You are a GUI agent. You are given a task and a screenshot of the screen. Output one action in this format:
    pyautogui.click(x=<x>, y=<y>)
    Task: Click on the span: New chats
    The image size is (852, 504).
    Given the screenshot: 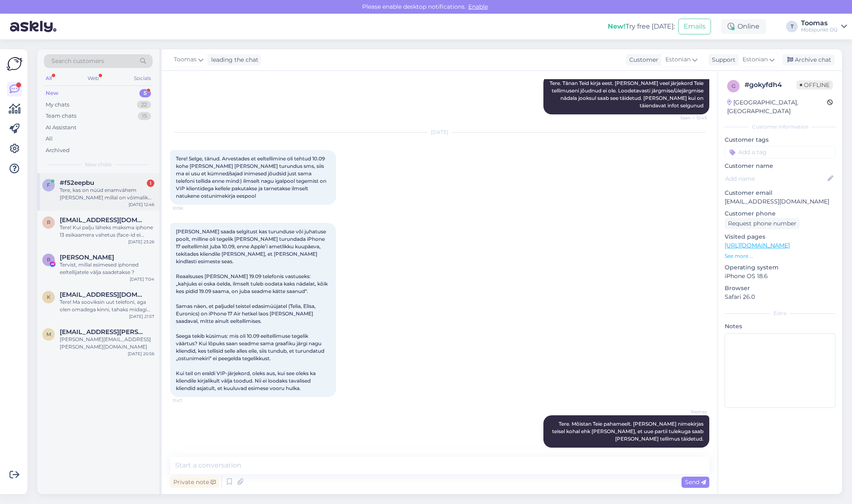 What is the action you would take?
    pyautogui.click(x=98, y=164)
    